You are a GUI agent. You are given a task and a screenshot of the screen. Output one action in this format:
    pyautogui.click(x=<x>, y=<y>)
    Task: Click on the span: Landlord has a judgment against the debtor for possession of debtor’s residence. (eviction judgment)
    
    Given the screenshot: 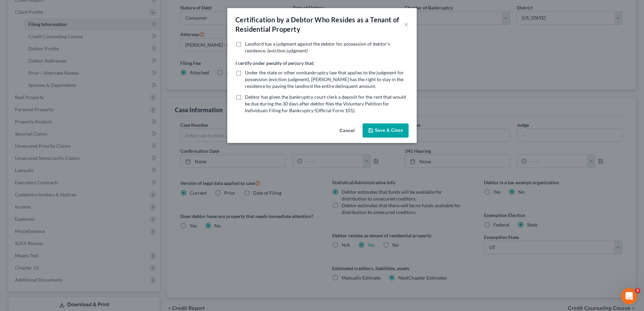 What is the action you would take?
    pyautogui.click(x=317, y=47)
    